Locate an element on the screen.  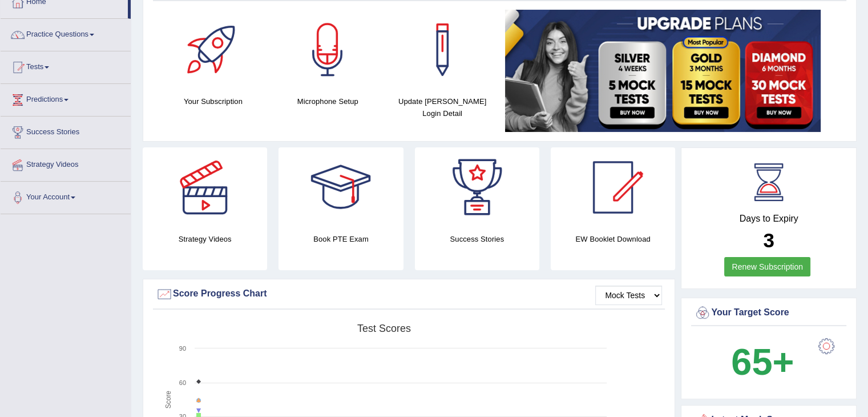
a: Renew Subscription is located at coordinates (767, 266).